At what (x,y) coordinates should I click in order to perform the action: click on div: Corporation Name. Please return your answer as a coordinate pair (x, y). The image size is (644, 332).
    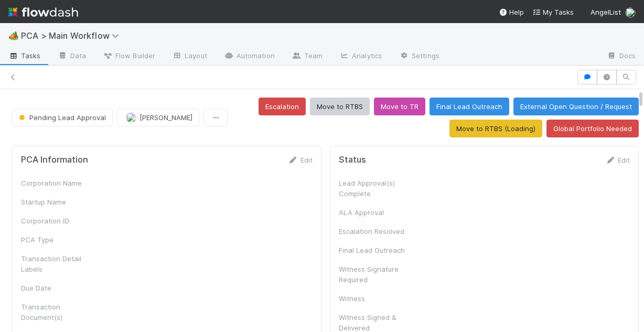
    Looking at the image, I should click on (60, 183).